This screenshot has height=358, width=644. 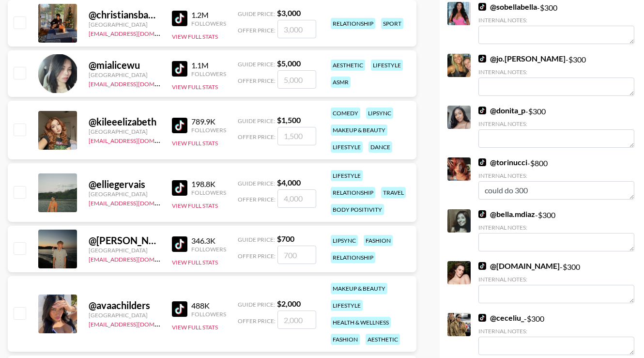 What do you see at coordinates (297, 319) in the screenshot?
I see `input: 2,000` at bounding box center [297, 319].